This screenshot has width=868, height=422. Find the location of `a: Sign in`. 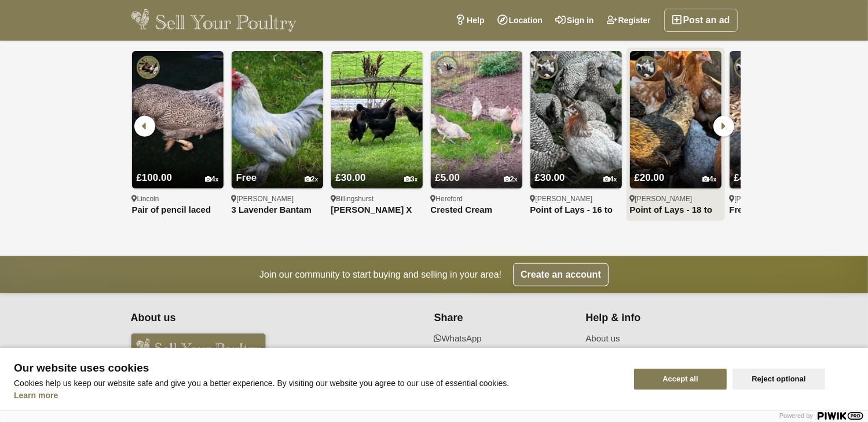

a: Sign in is located at coordinates (574, 20).